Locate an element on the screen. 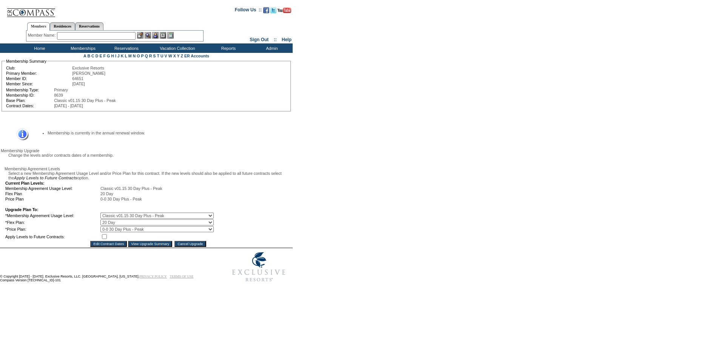 The image size is (725, 344). div: Change the levels and/or contracts dates of a membership. is located at coordinates (148, 155).